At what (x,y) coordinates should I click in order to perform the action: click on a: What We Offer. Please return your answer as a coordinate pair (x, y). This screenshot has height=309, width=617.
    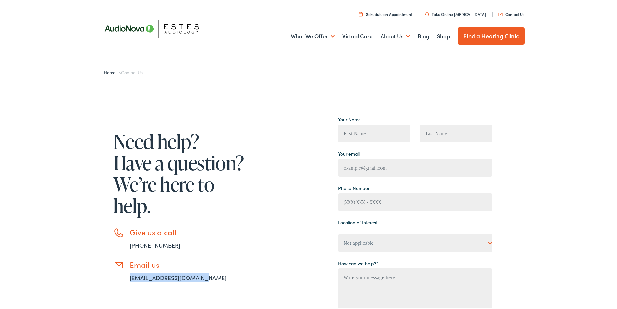
    Looking at the image, I should click on (313, 35).